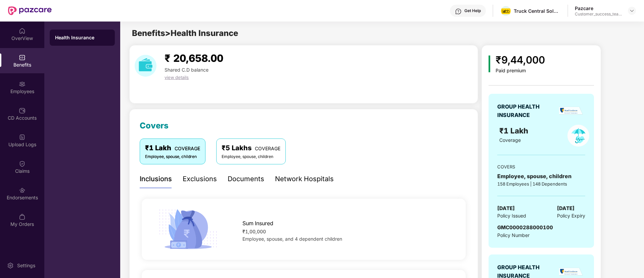  Describe the element at coordinates (472, 11) in the screenshot. I see `div: Get Help` at that location.